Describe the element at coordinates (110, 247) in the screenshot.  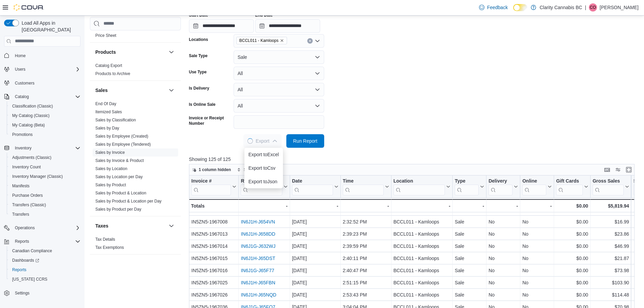
I see `a: Tax Exemptions` at that location.